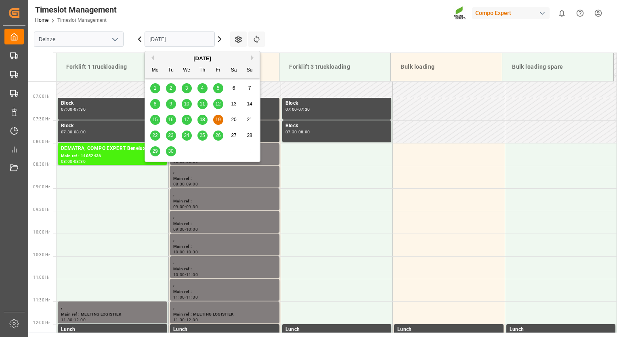 This screenshot has height=337, width=617. Describe the element at coordinates (41, 141) in the screenshot. I see `span: 08:00 Hr` at that location.